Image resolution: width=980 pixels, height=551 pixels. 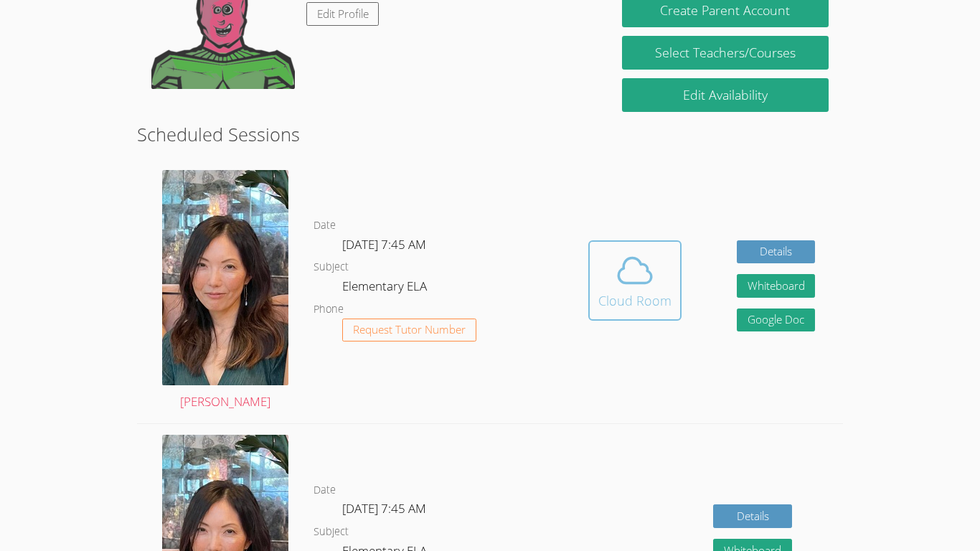 What do you see at coordinates (725, 95) in the screenshot?
I see `a: Edit Availability` at bounding box center [725, 95].